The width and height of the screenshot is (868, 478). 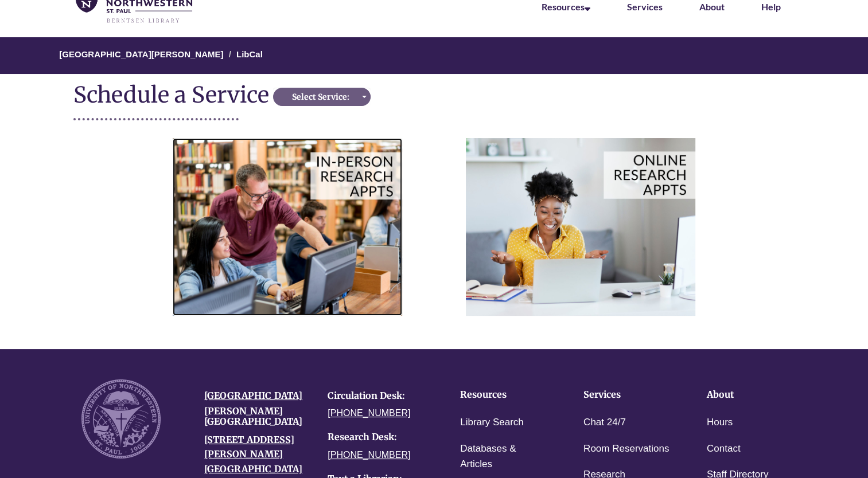 I want to click on button: Select Service:, so click(x=322, y=97).